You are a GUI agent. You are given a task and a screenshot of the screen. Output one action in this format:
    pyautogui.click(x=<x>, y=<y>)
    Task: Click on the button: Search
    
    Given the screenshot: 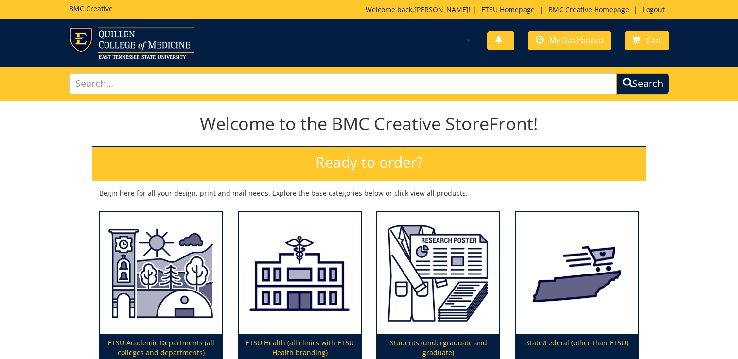 What is the action you would take?
    pyautogui.click(x=643, y=84)
    